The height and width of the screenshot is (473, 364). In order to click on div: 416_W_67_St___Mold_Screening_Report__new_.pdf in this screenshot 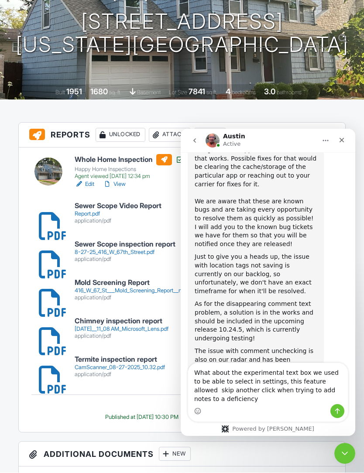, I will do `click(138, 291)`.